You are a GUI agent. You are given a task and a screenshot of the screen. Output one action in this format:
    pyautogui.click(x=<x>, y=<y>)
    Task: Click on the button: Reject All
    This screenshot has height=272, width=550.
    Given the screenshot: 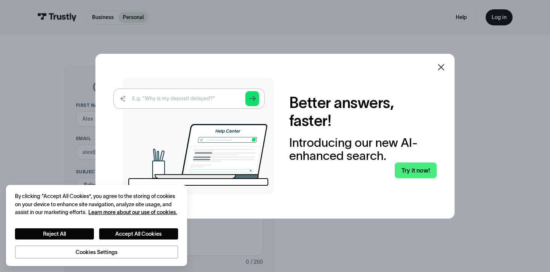 What is the action you would take?
    pyautogui.click(x=54, y=234)
    